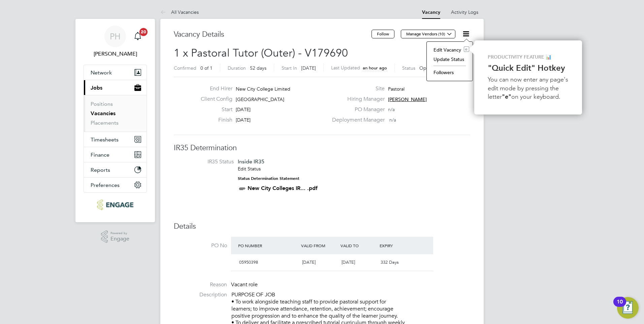  Describe the element at coordinates (282, 188) in the screenshot. I see `a: New City Colleges IR... .pdf` at that location.